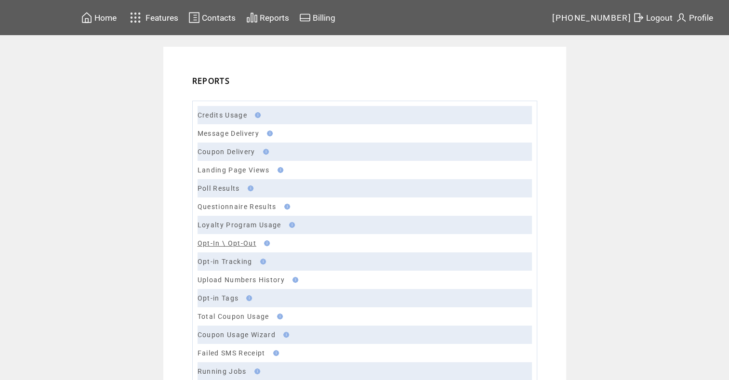  What do you see at coordinates (231, 353) in the screenshot?
I see `a: Failed SMS Receipt` at bounding box center [231, 353].